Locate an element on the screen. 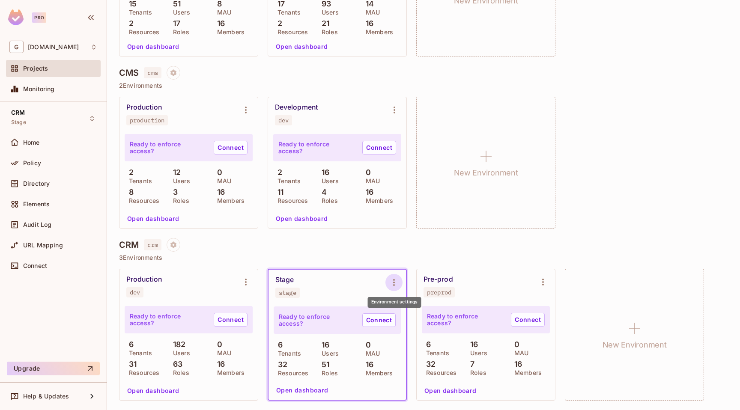 The width and height of the screenshot is (740, 410). div: production is located at coordinates (147, 120).